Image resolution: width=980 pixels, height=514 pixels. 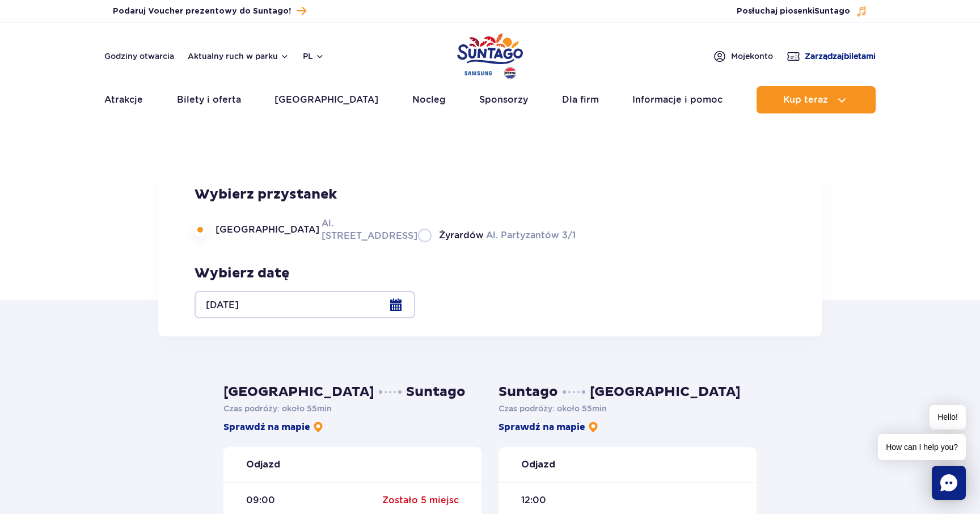 I want to click on a: Sponsorzy, so click(x=503, y=100).